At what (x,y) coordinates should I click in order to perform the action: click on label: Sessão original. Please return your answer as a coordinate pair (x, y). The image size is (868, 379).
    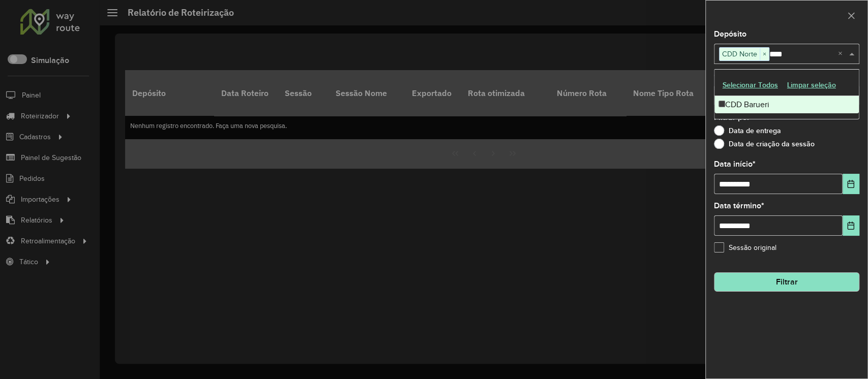
    Looking at the image, I should click on (745, 248).